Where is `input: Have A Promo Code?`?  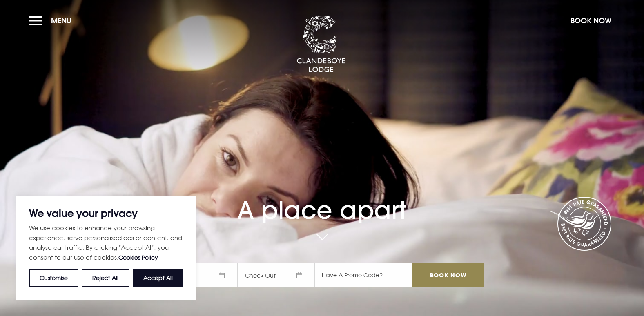
input: Have A Promo Code? is located at coordinates (364, 276).